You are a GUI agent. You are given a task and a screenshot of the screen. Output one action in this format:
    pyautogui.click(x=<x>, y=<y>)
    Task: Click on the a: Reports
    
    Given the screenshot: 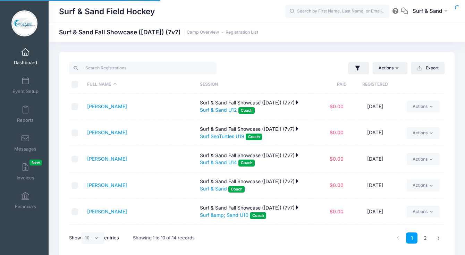 What is the action you would take?
    pyautogui.click(x=25, y=114)
    